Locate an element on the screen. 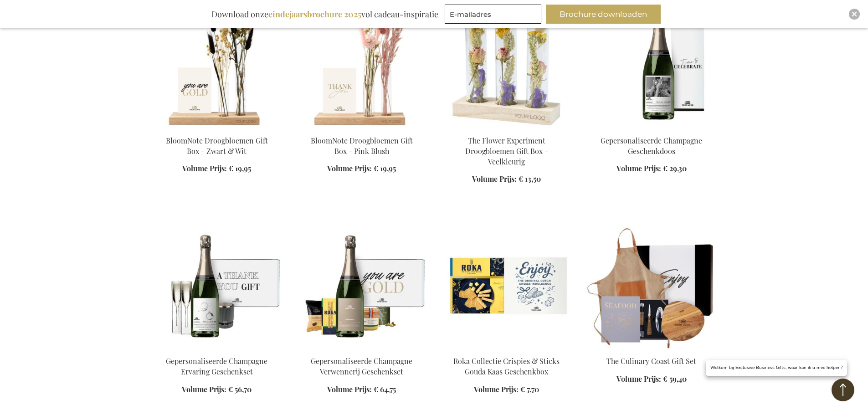 The height and width of the screenshot is (415, 868). div: Close is located at coordinates (854, 14).